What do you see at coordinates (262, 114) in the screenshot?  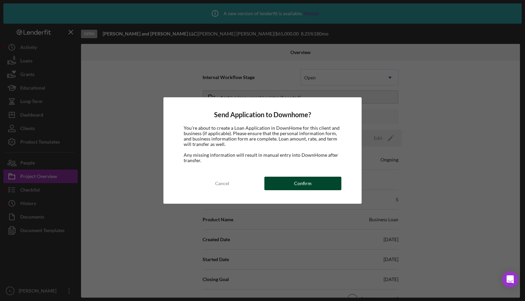 I see `h4: Send Application to Downhome?` at bounding box center [262, 114].